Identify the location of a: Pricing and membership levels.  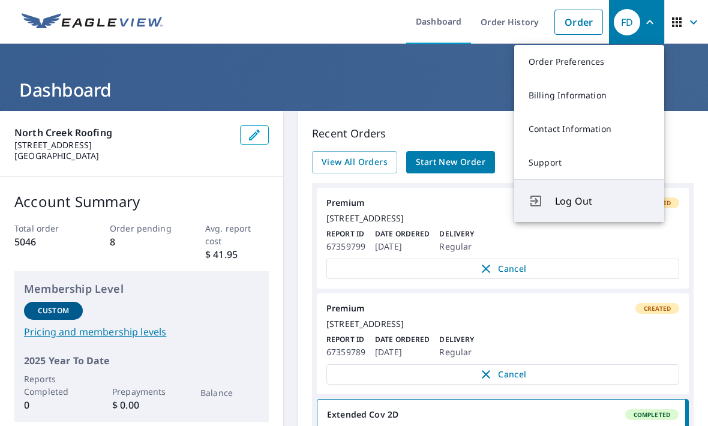
(142, 332).